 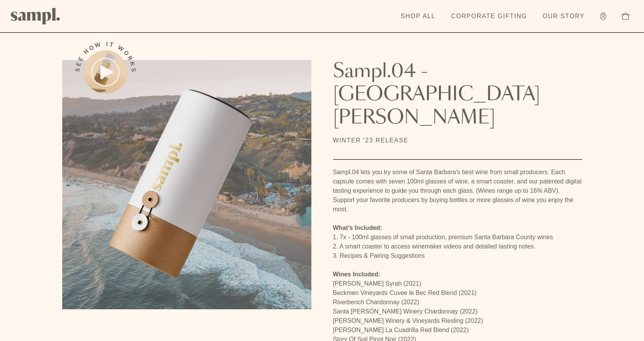 I want to click on strong: Wines Included:, so click(x=356, y=274).